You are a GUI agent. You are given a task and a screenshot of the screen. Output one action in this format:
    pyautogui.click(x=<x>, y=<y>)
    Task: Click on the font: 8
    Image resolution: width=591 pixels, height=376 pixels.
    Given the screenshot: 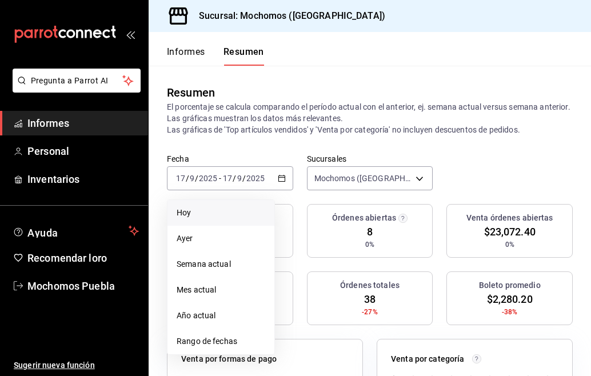 What is the action you would take?
    pyautogui.click(x=370, y=232)
    